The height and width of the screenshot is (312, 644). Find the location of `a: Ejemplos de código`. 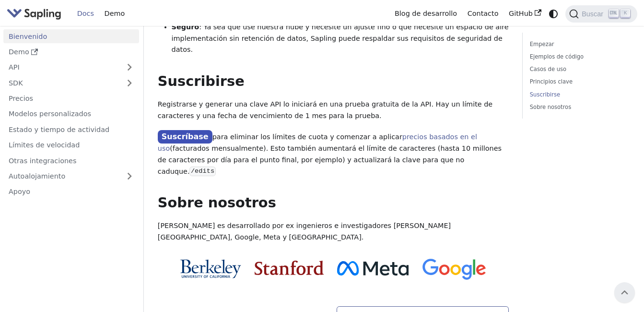

a: Ejemplos de código is located at coordinates (579, 57).